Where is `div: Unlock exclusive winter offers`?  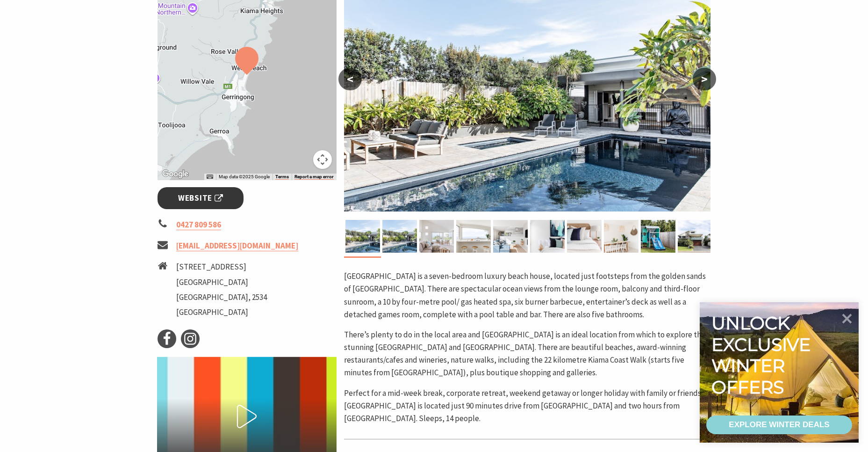 div: Unlock exclusive winter offers is located at coordinates (763, 355).